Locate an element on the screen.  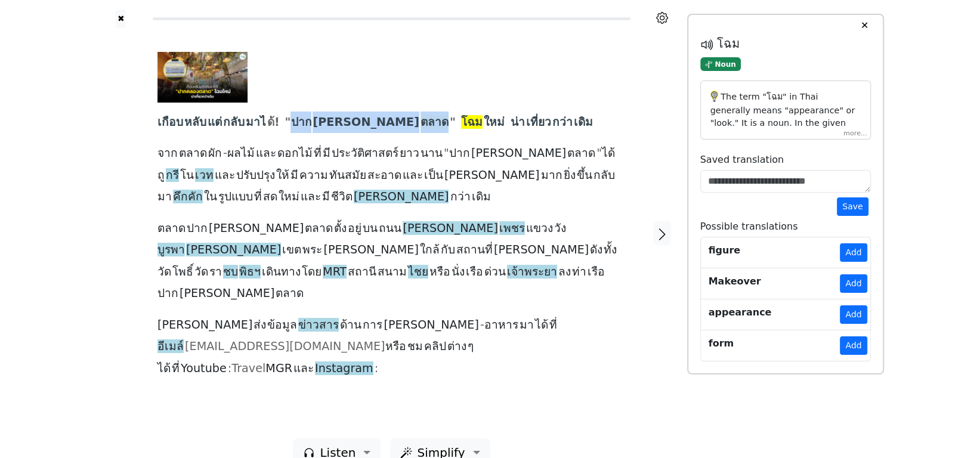
span: รูปแบบ is located at coordinates (235, 197).